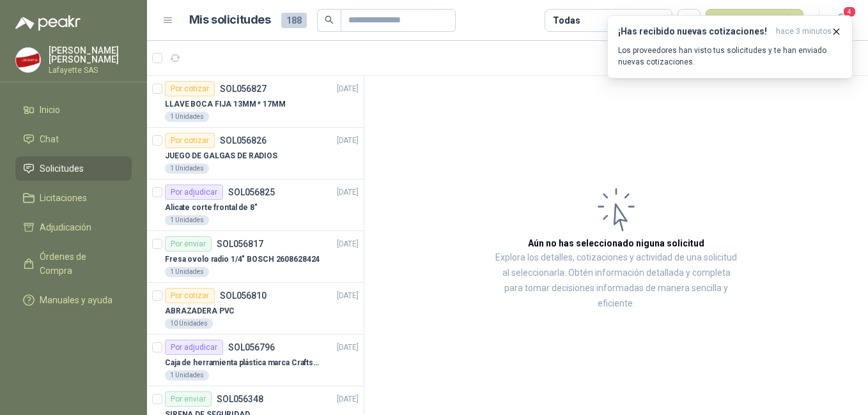 This screenshot has height=415, width=868. What do you see at coordinates (242, 89) in the screenshot?
I see `p: SOL056827` at bounding box center [242, 89].